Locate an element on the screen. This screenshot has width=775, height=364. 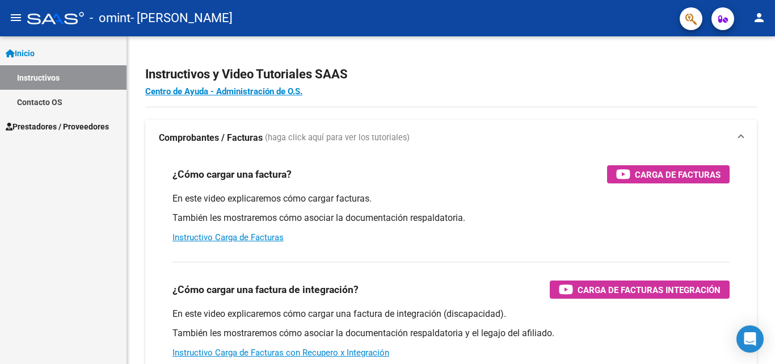
button: Carga de Facturas Integración is located at coordinates (640, 289).